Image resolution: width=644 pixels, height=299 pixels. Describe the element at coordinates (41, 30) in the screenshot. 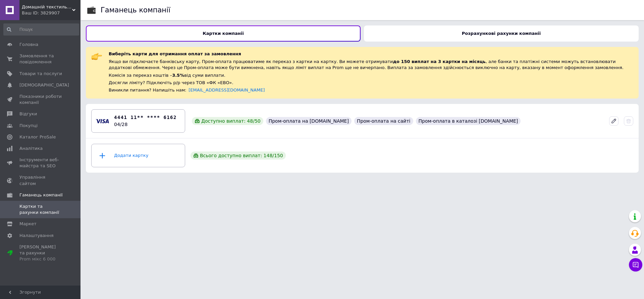

I see `input: Пошук` at that location.